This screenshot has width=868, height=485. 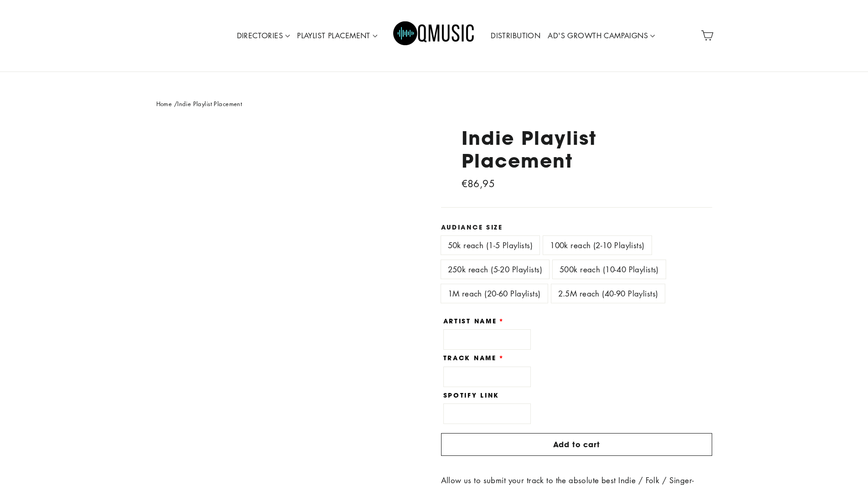 I want to click on label: 100k reach (2-10 Playlists), so click(x=597, y=245).